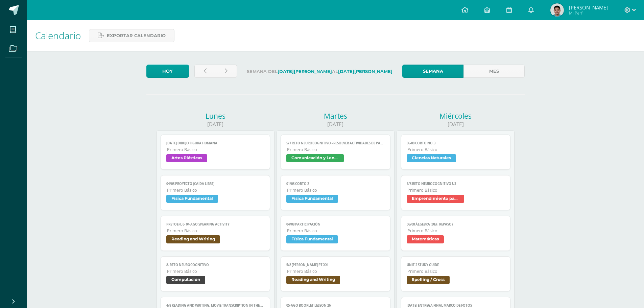  I want to click on div: Lunes, so click(215, 116).